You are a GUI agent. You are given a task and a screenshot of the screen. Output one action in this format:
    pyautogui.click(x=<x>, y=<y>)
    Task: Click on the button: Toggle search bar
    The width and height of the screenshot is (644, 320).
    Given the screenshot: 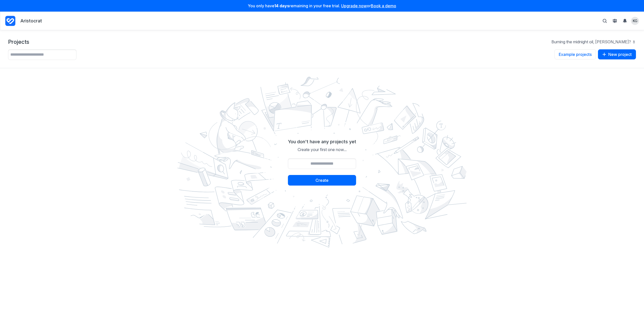 What is the action you would take?
    pyautogui.click(x=605, y=21)
    